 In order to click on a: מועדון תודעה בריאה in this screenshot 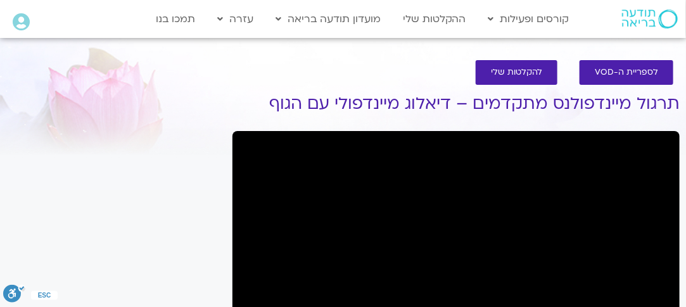, I will do `click(328, 19)`.